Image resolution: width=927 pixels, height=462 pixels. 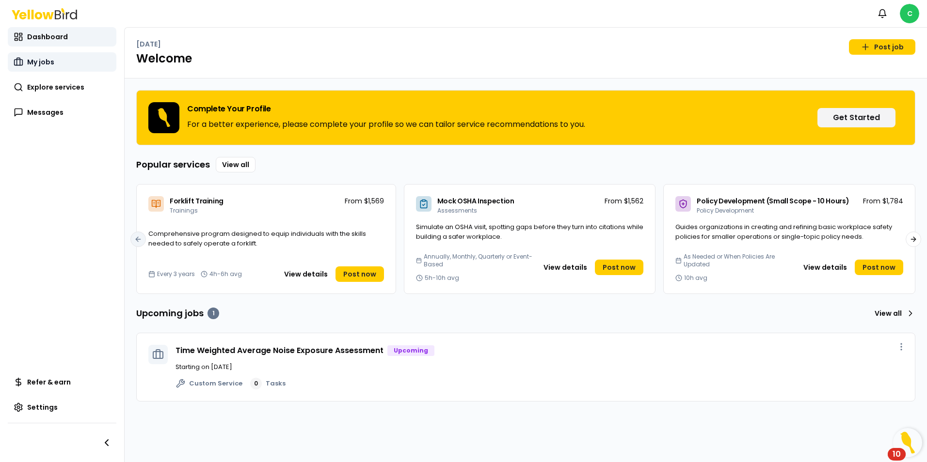 What do you see at coordinates (176, 274) in the screenshot?
I see `span: Every 3 years` at bounding box center [176, 274].